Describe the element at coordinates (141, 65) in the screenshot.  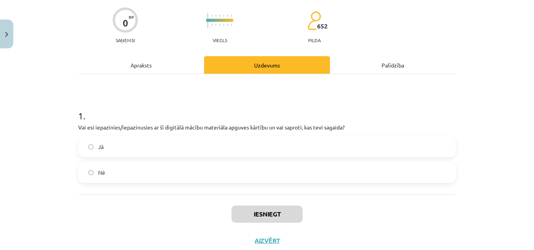
I see `div: Apraksts` at that location.